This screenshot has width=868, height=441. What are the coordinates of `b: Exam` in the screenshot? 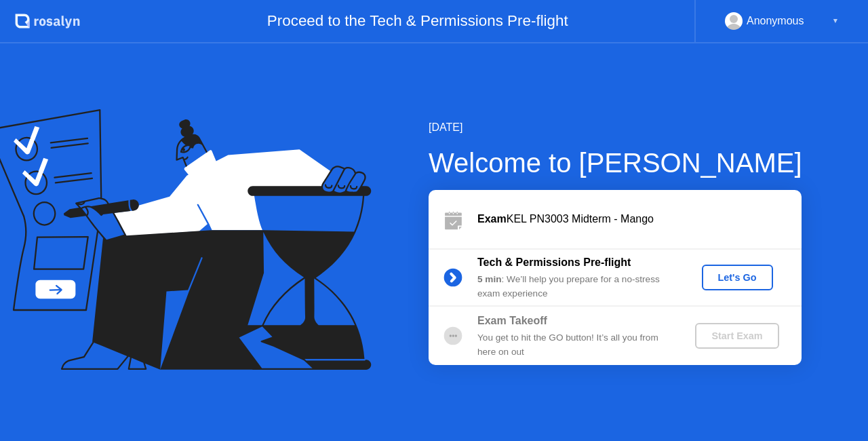 It's located at (492, 219).